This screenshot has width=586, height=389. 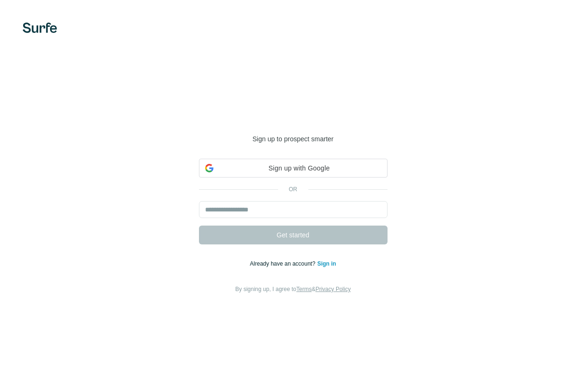 I want to click on div: Sign up with Google, so click(x=293, y=168).